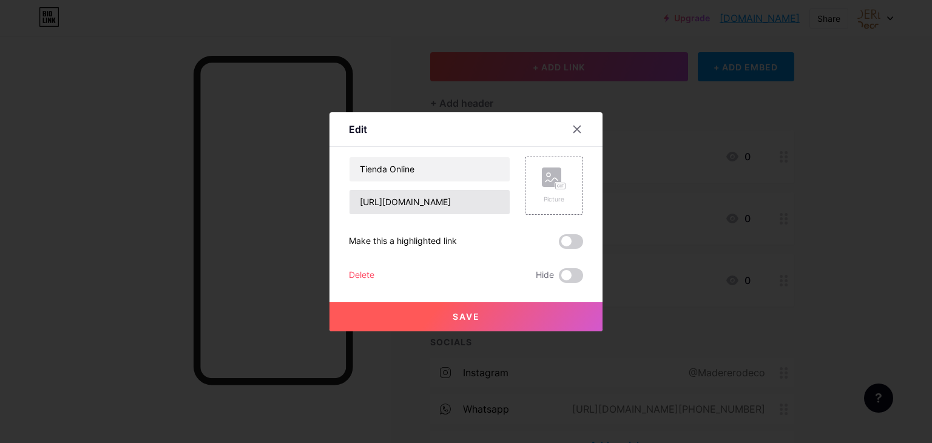 This screenshot has height=443, width=932. What do you see at coordinates (430, 169) in the screenshot?
I see `input: Title` at bounding box center [430, 169].